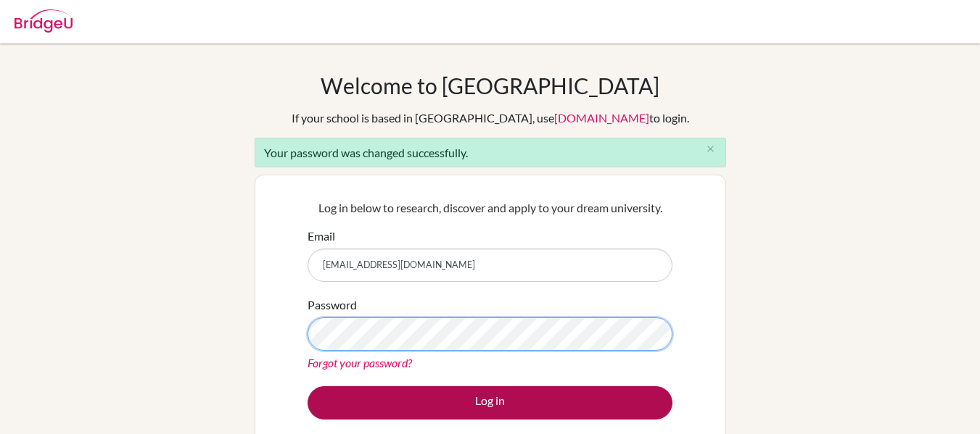 The width and height of the screenshot is (980, 434). Describe the element at coordinates (43, 21) in the screenshot. I see `img: Bridge-U` at that location.